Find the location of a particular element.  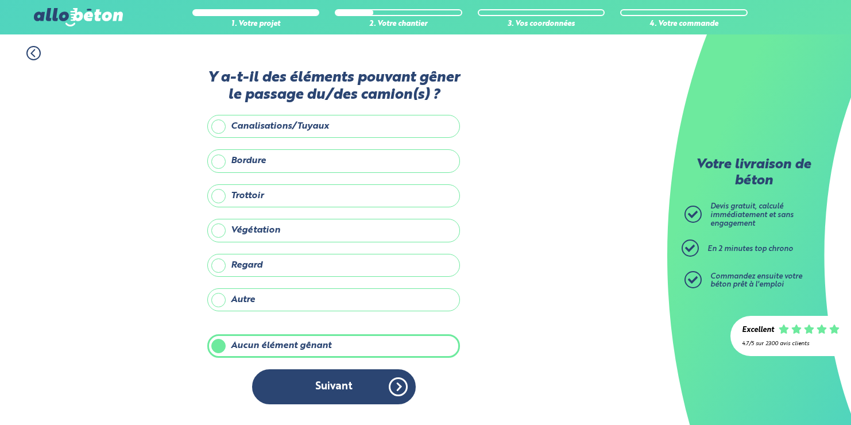

span: En 2 minutes top chrono is located at coordinates (750, 249).